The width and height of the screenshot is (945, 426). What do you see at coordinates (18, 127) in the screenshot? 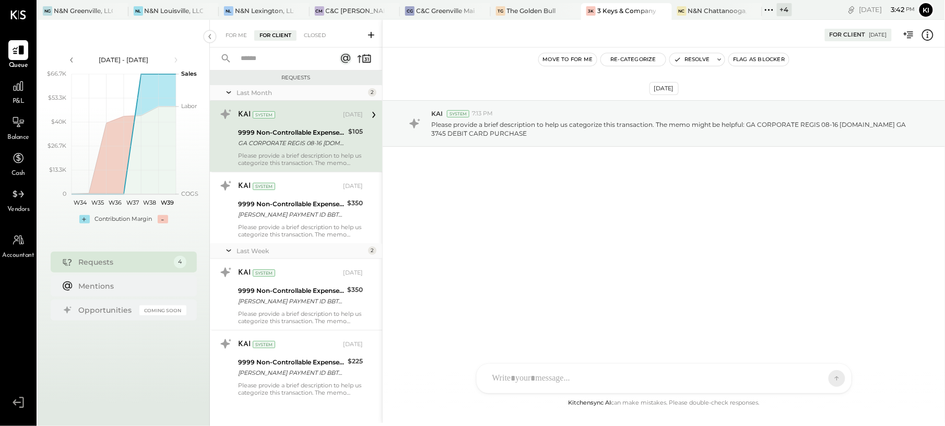
I see `a: Balance` at bounding box center [18, 127].